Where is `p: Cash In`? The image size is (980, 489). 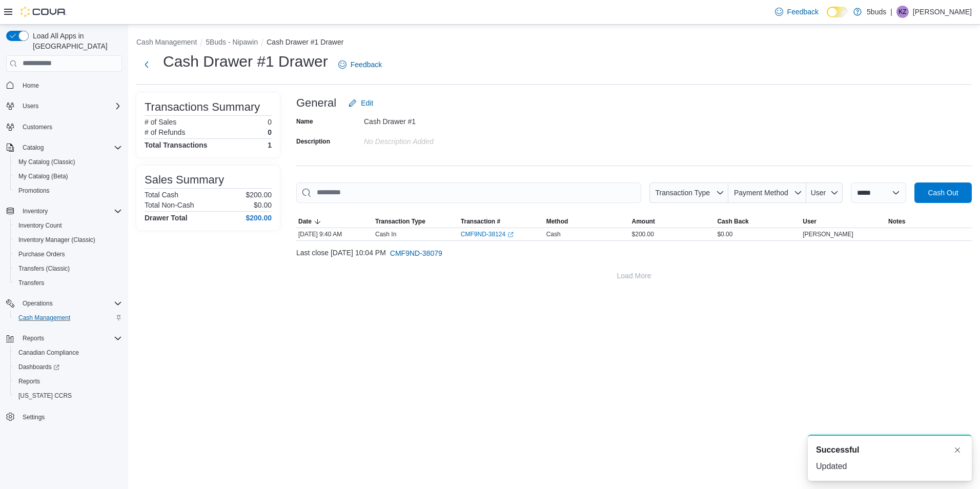
p: Cash In is located at coordinates (385, 234).